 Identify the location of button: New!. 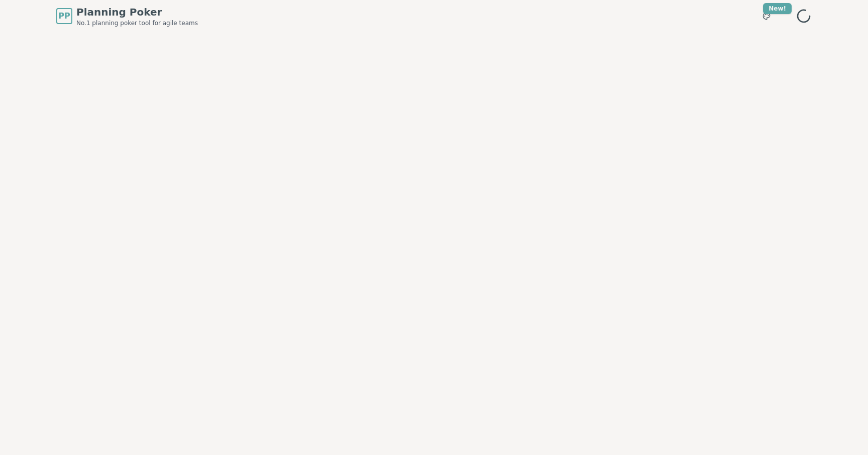
(767, 16).